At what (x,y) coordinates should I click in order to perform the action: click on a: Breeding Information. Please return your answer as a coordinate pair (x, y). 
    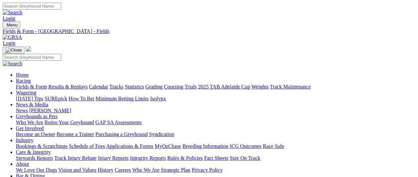
    Looking at the image, I should click on (205, 146).